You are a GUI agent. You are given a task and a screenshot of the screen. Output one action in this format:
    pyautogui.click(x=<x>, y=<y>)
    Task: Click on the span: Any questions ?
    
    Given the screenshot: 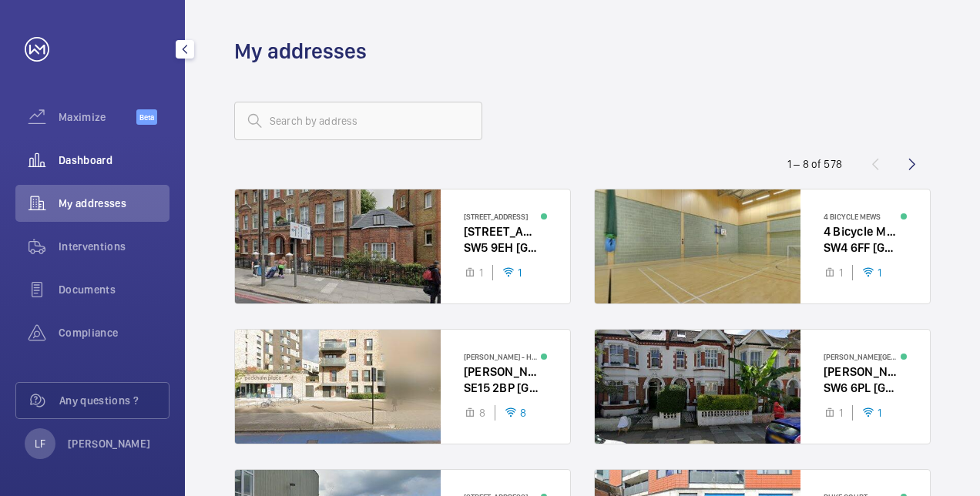 What is the action you would take?
    pyautogui.click(x=114, y=400)
    